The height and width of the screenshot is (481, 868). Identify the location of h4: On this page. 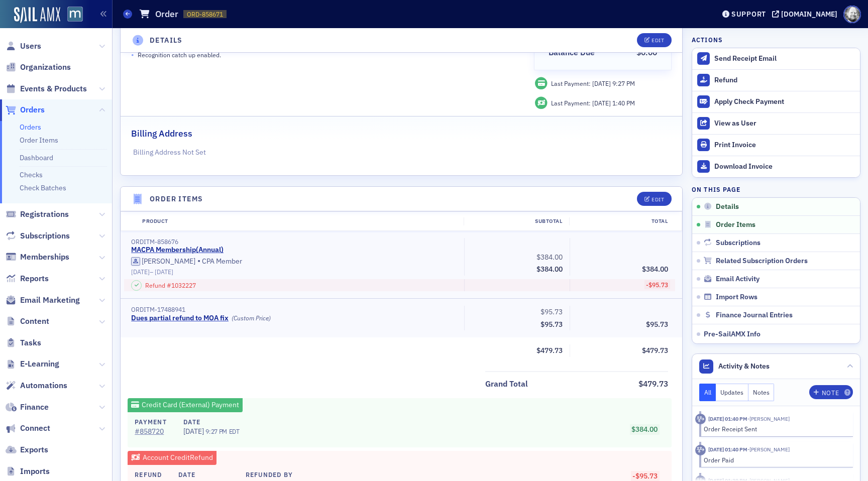
(776, 189).